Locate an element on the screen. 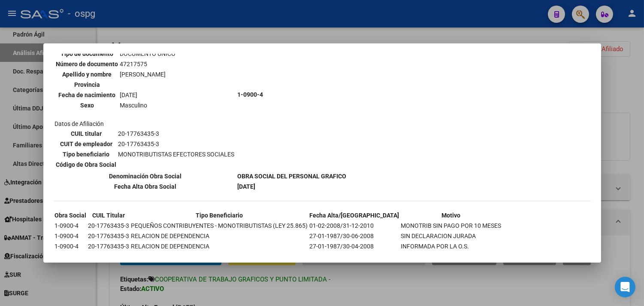  th: Fecha Alta Obra Social is located at coordinates (146, 186).